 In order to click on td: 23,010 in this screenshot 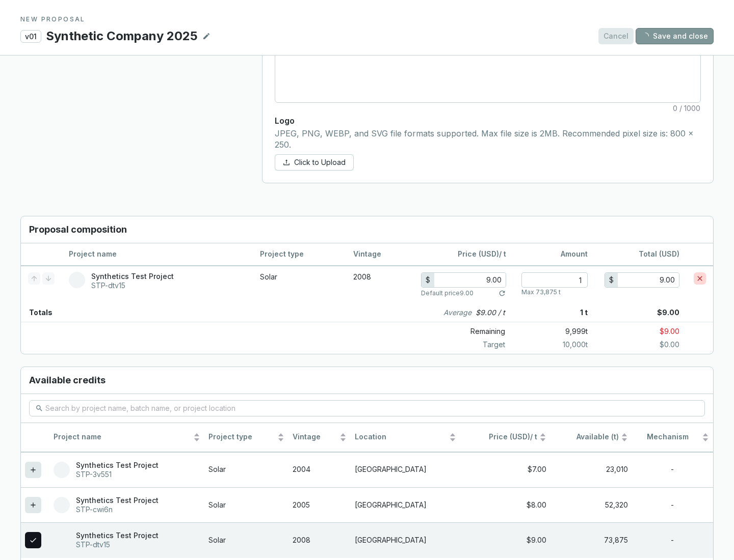, I will do `click(591, 469)`.